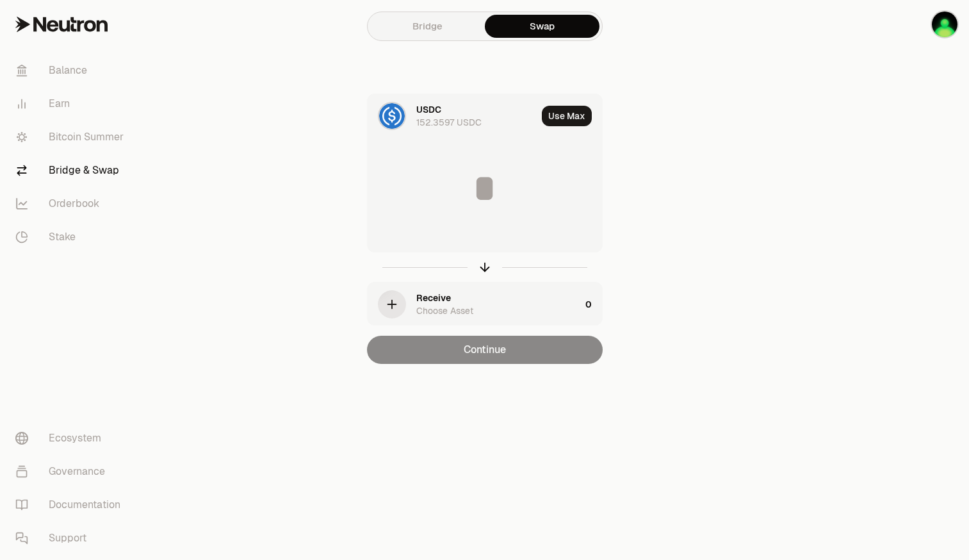 The width and height of the screenshot is (969, 560). What do you see at coordinates (542, 26) in the screenshot?
I see `a: Swap` at bounding box center [542, 26].